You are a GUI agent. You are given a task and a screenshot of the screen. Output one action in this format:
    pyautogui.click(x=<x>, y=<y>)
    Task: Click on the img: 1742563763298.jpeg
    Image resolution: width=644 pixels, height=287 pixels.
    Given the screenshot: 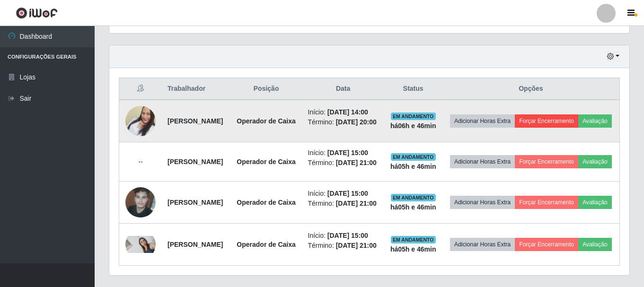 What is the action you would take?
    pyautogui.click(x=141, y=121)
    